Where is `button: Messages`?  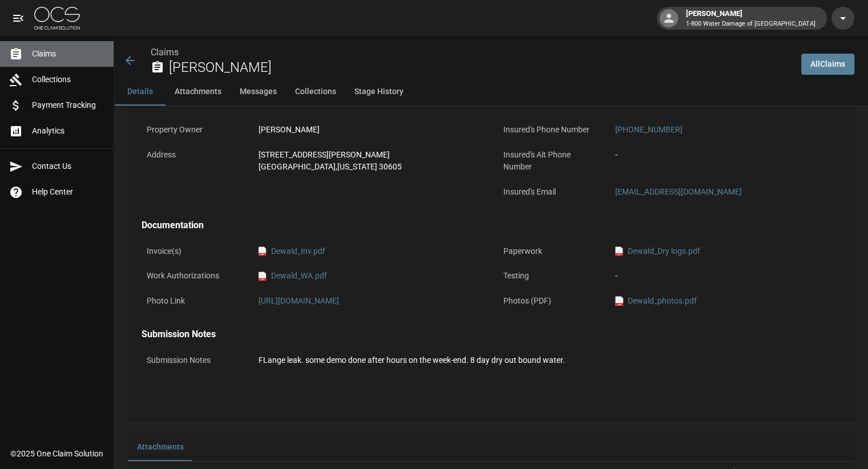
button: Messages is located at coordinates (258, 92).